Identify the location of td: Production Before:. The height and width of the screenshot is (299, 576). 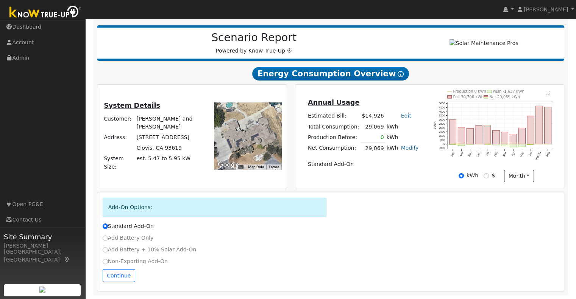
(333, 137).